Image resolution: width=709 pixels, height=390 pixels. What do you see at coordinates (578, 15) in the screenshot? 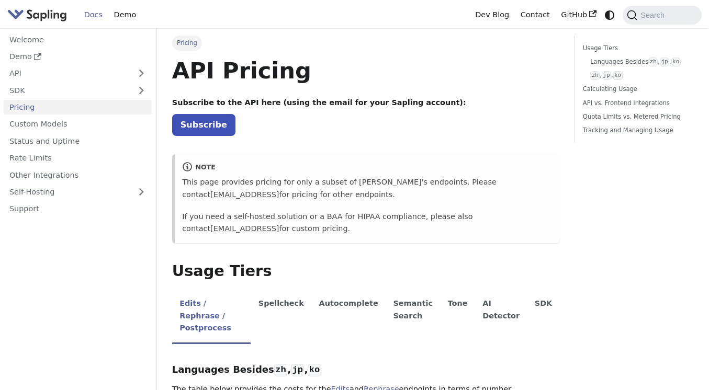
I see `a: GitHub` at bounding box center [578, 15].